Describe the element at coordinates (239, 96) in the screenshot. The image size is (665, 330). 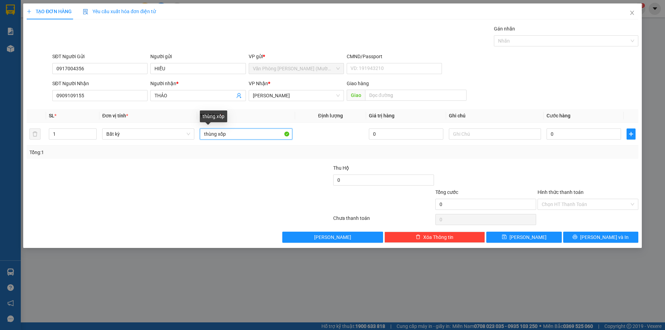
I see `span: user-add` at that location.